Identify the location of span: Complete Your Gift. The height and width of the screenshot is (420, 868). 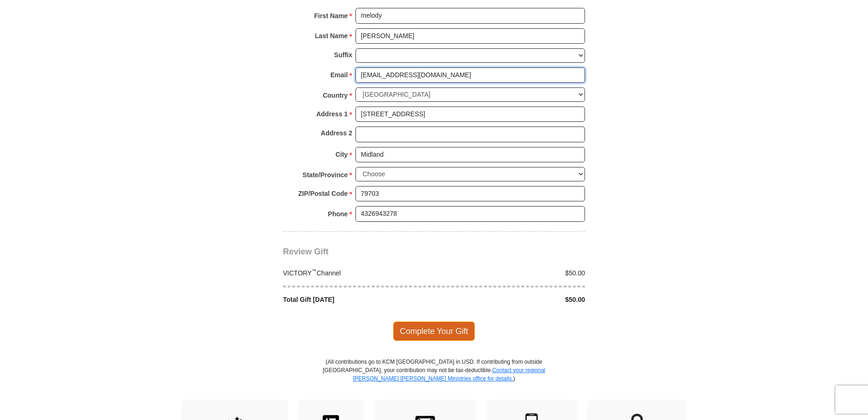
(434, 331).